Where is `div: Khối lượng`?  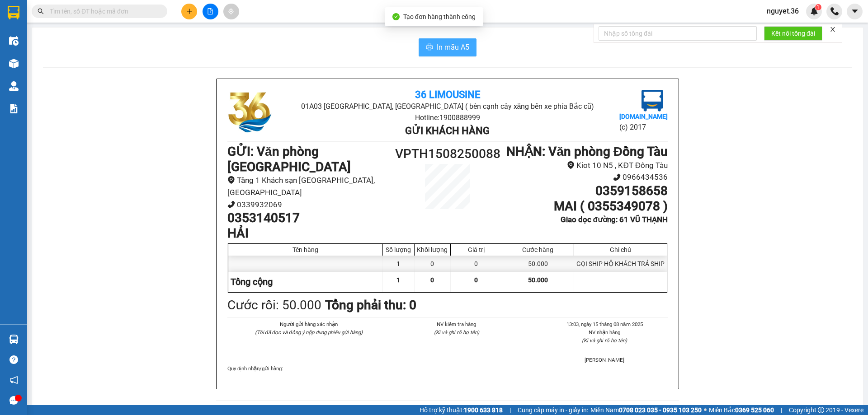 div: Khối lượng is located at coordinates (432, 250).